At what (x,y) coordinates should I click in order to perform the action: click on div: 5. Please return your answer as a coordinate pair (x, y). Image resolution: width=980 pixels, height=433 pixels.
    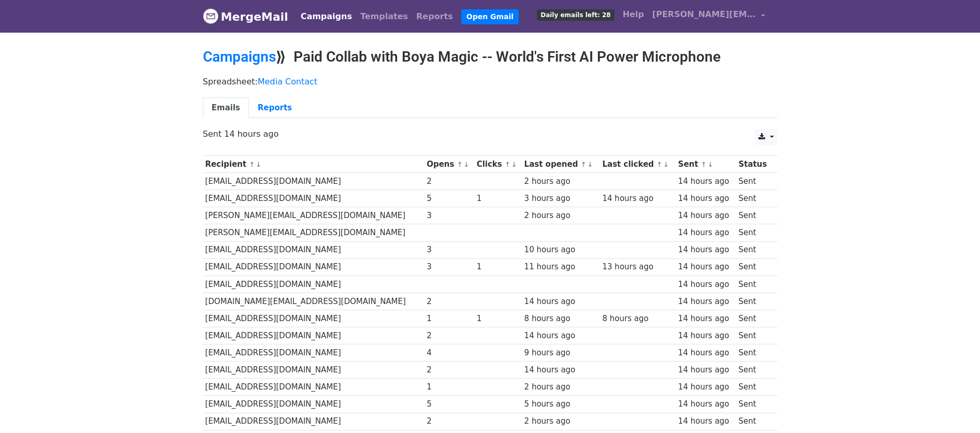
    Looking at the image, I should click on (449, 404).